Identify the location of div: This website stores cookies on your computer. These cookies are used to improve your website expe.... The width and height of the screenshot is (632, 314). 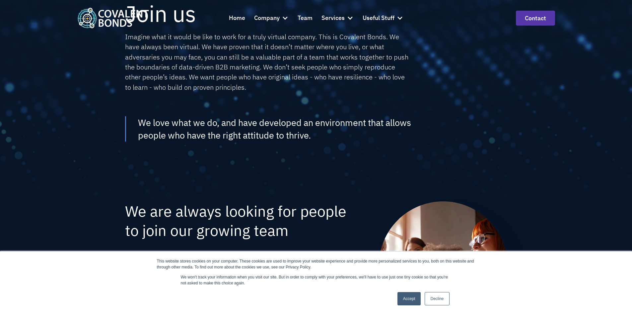
(316, 264).